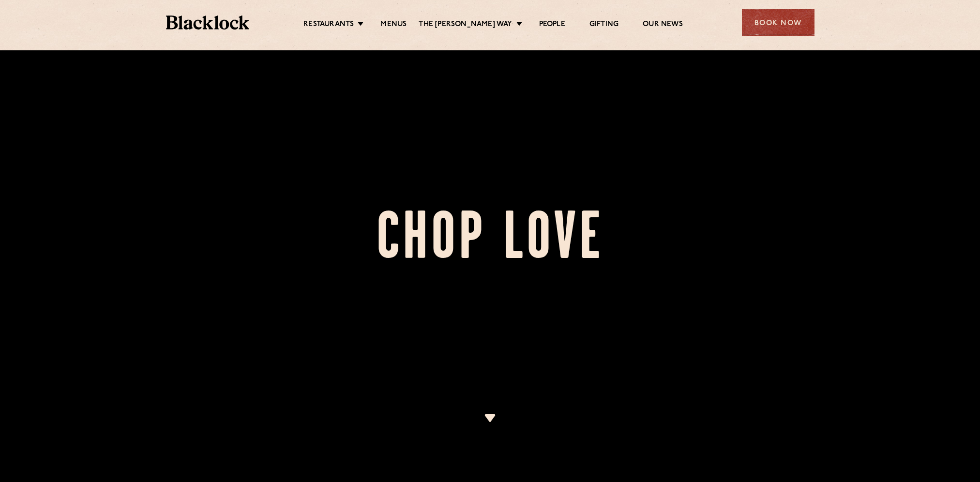 The height and width of the screenshot is (482, 980). Describe the element at coordinates (552, 25) in the screenshot. I see `a: People` at that location.